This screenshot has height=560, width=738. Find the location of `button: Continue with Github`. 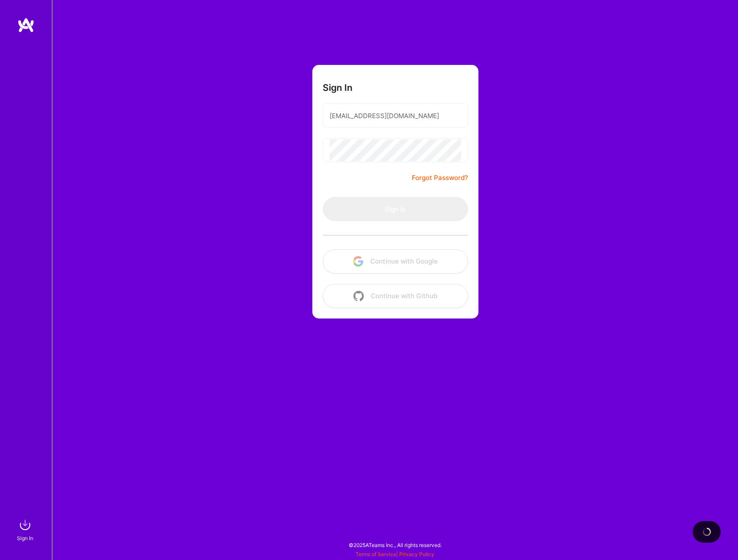

button: Continue with Github is located at coordinates (395, 296).